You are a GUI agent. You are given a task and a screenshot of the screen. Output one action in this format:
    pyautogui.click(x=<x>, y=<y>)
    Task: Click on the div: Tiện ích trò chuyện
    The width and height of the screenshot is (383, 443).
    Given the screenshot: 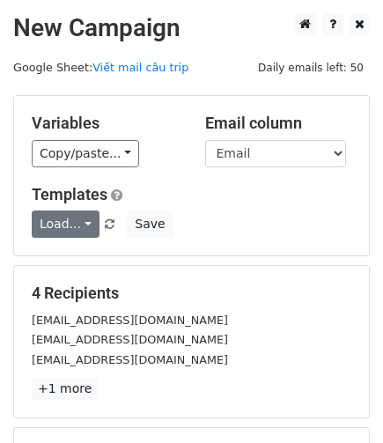 What is the action you would take?
    pyautogui.click(x=339, y=401)
    